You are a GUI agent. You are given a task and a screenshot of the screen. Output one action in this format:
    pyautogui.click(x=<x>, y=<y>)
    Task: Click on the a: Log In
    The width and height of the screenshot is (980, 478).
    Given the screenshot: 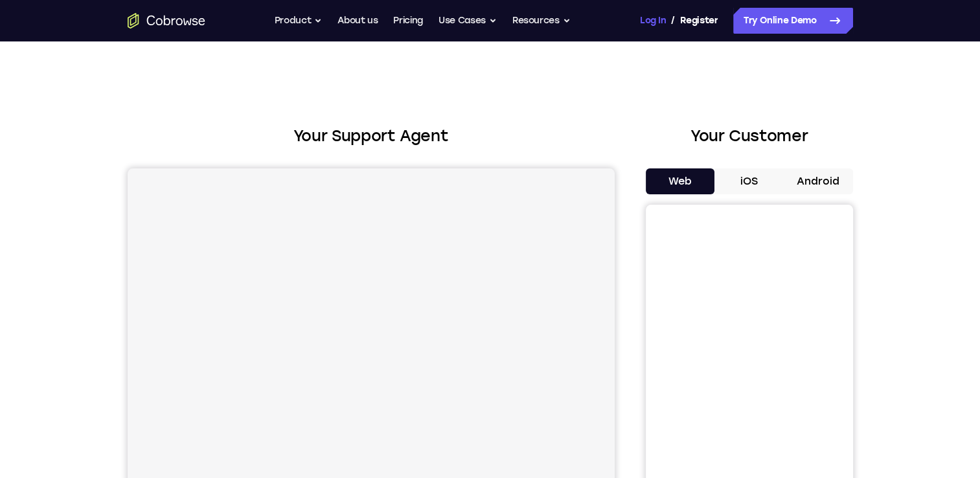 What is the action you would take?
    pyautogui.click(x=653, y=21)
    